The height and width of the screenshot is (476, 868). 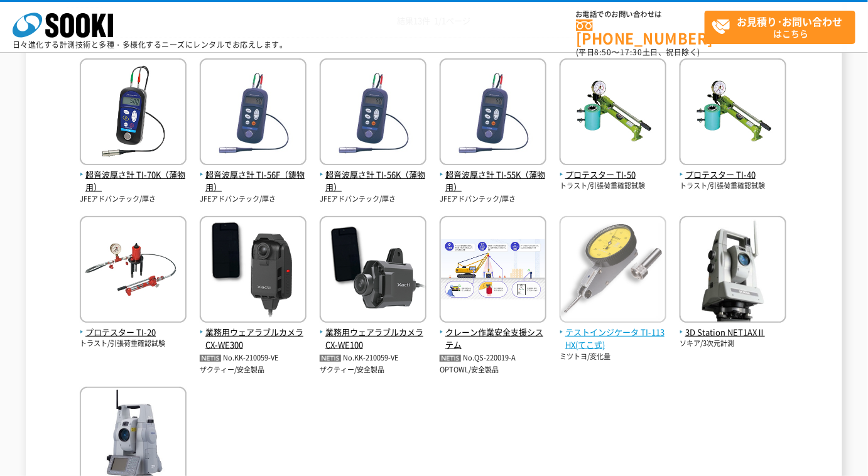 I want to click on span: 17:30, so click(x=631, y=52).